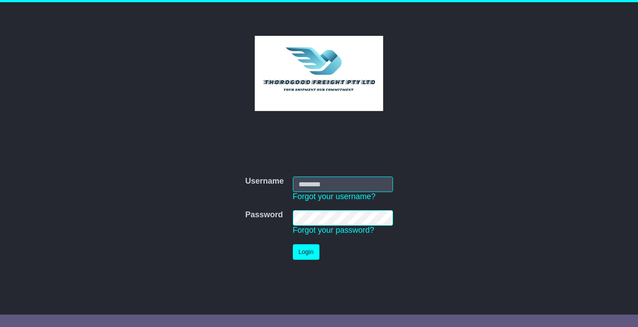 This screenshot has height=327, width=638. What do you see at coordinates (334, 197) in the screenshot?
I see `a: Forgot your username?` at bounding box center [334, 197].